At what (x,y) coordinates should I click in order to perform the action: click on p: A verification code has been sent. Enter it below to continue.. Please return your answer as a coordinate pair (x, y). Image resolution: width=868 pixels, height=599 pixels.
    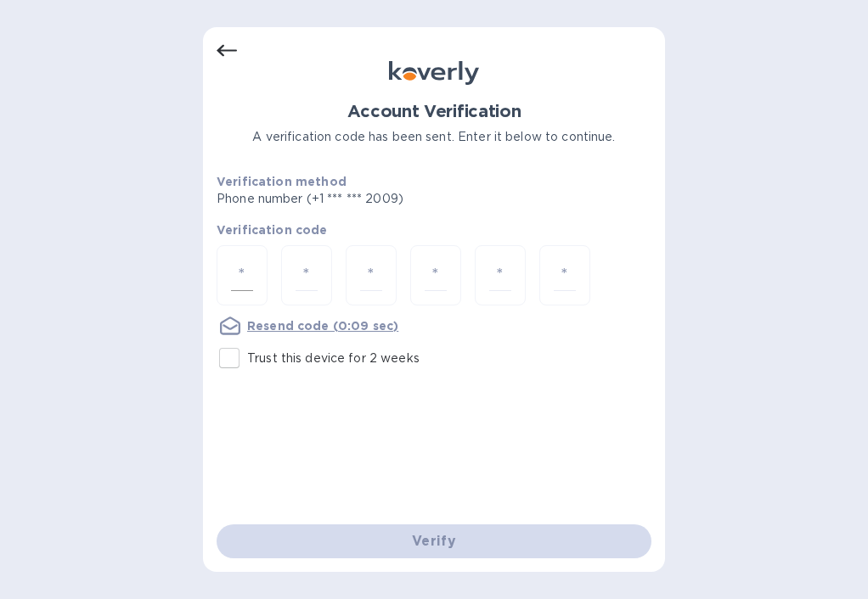
    Looking at the image, I should click on (434, 137).